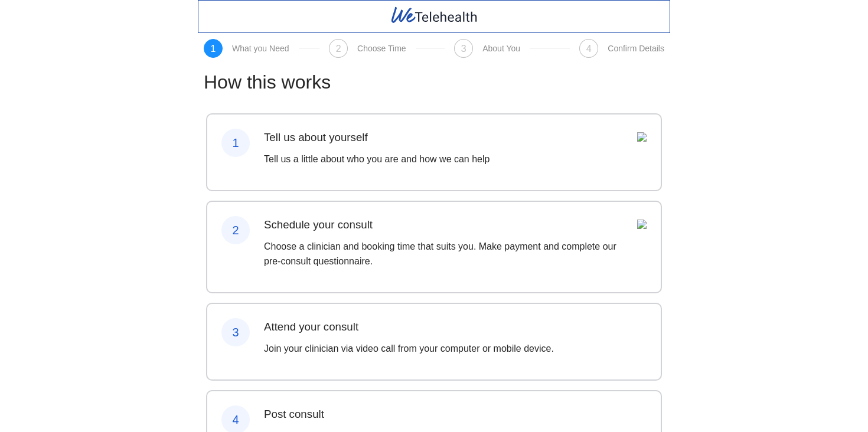  I want to click on img: Assets%2FWeTelehealthBookingWizard%2FDALL%C2%B7E%202023-02-07%2021.21.44%20-%20minimalist%20blue%..., so click(642, 225).